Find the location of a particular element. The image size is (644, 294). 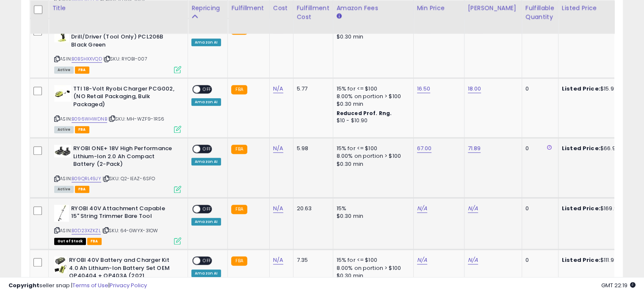

a: B09QRL49JY is located at coordinates (86, 178).